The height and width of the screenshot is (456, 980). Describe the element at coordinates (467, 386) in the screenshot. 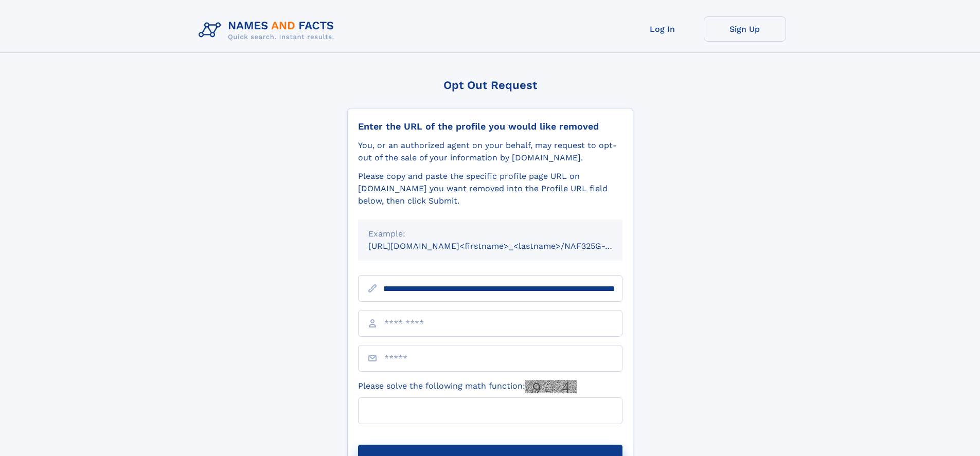

I see `label: Please solve the following math function:` at that location.